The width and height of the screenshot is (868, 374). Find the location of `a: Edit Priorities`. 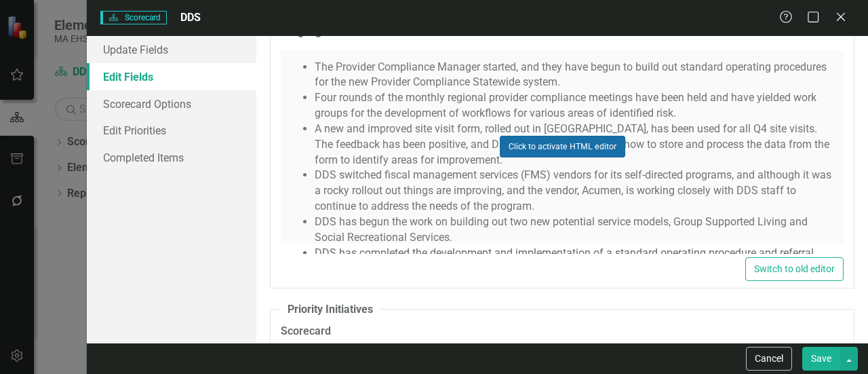

a: Edit Priorities is located at coordinates (171, 130).